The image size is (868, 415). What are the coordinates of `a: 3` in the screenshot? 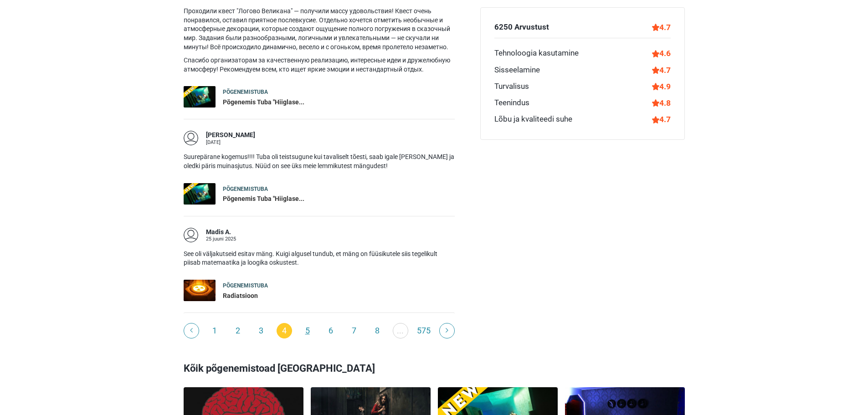 It's located at (261, 331).